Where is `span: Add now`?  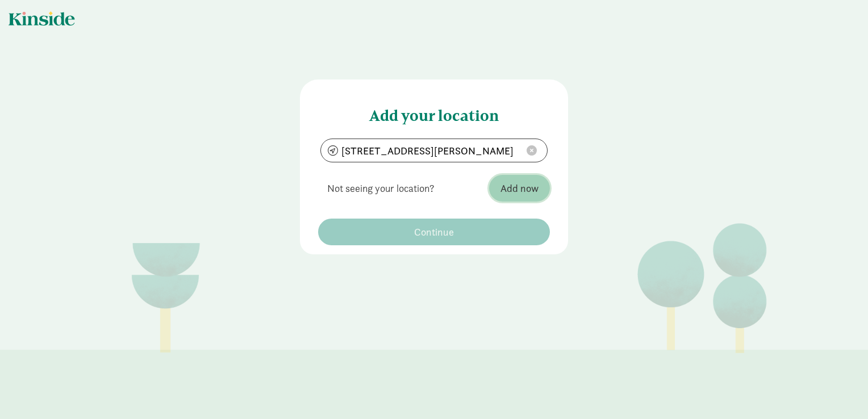 span: Add now is located at coordinates (519, 188).